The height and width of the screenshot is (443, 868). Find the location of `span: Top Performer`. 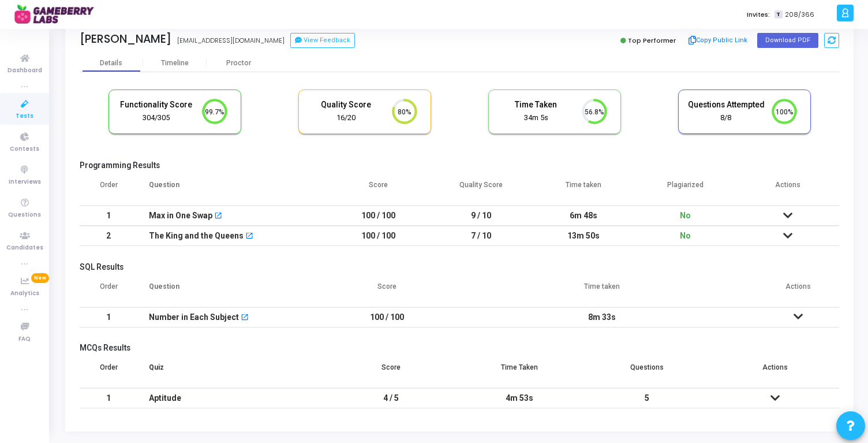

span: Top Performer is located at coordinates (651, 40).